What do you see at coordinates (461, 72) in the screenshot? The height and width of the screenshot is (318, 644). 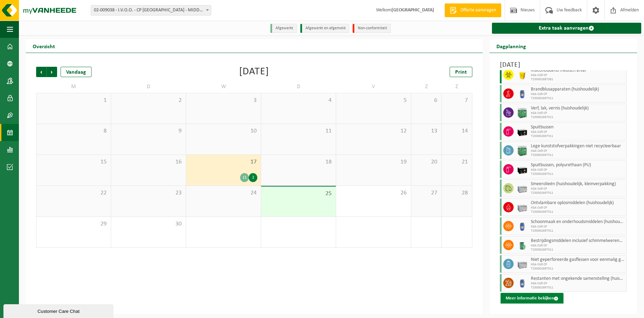 I see `span: Print` at bounding box center [461, 72].